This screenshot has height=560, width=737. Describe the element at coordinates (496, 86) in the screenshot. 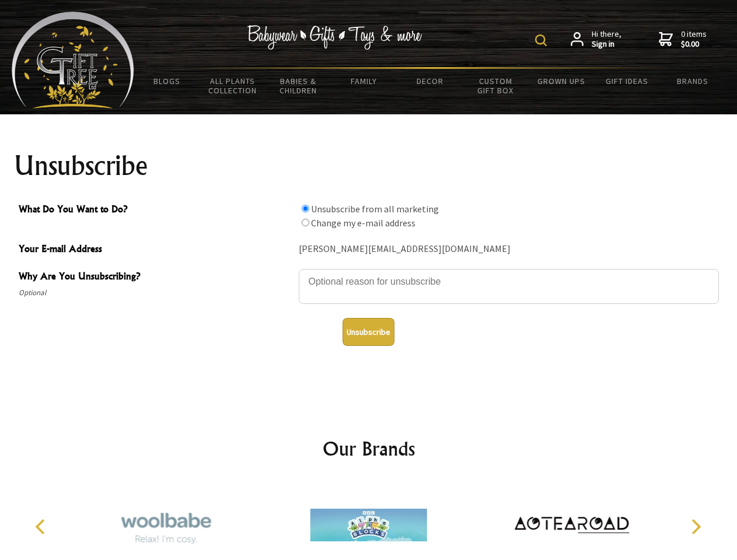

I see `a: Custom Gift Box` at that location.